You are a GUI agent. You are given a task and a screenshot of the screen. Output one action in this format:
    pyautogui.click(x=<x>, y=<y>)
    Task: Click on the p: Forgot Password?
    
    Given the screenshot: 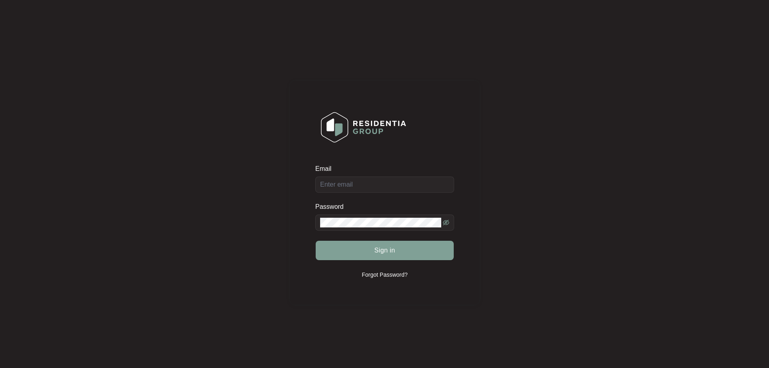 What is the action you would take?
    pyautogui.click(x=385, y=275)
    